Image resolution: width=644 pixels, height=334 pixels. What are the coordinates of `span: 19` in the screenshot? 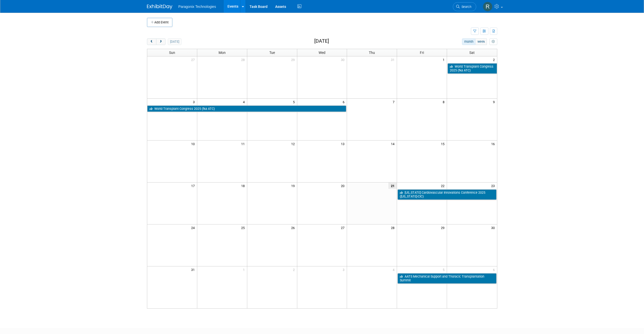 It's located at (293, 185).